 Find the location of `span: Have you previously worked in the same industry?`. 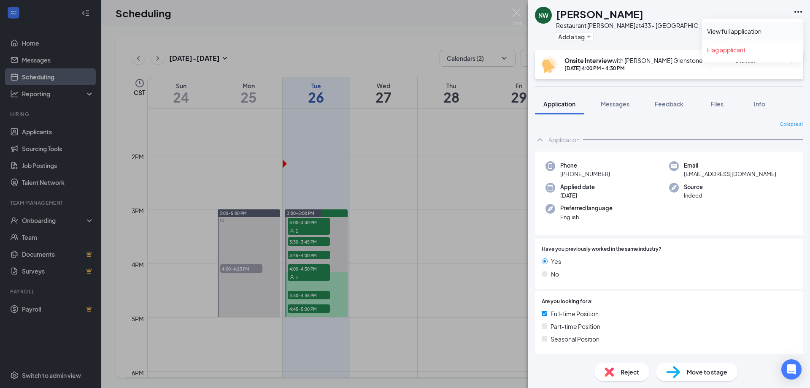

span: Have you previously worked in the same industry? is located at coordinates (602, 249).